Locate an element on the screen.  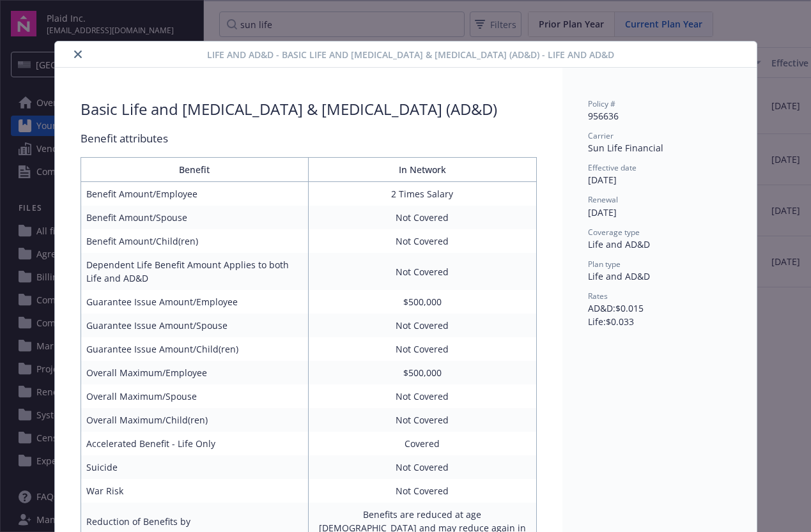
td: Overall Maximum/Employee is located at coordinates (195, 372).